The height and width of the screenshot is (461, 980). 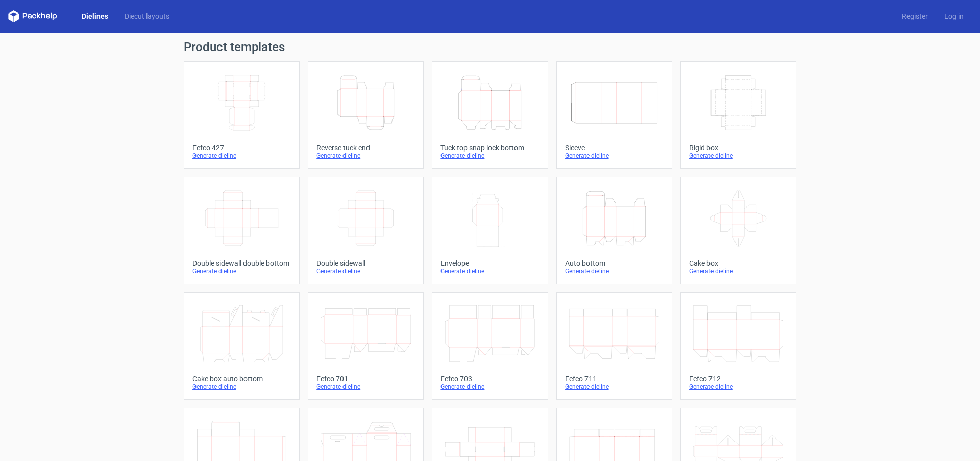 What do you see at coordinates (490, 346) in the screenshot?
I see `a: Fefco 703Generate dieline` at bounding box center [490, 346].